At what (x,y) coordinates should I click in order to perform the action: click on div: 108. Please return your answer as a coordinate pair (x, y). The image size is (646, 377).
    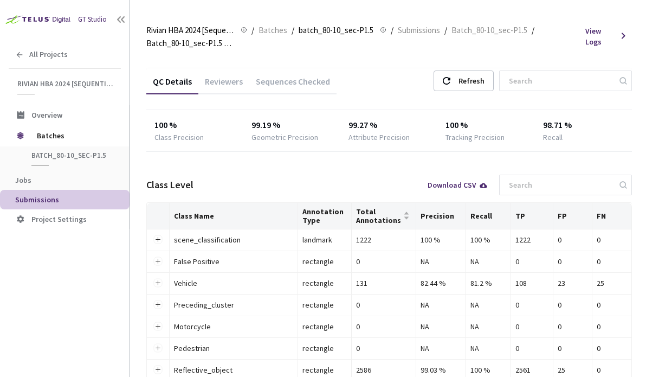
    Looking at the image, I should click on (531, 283).